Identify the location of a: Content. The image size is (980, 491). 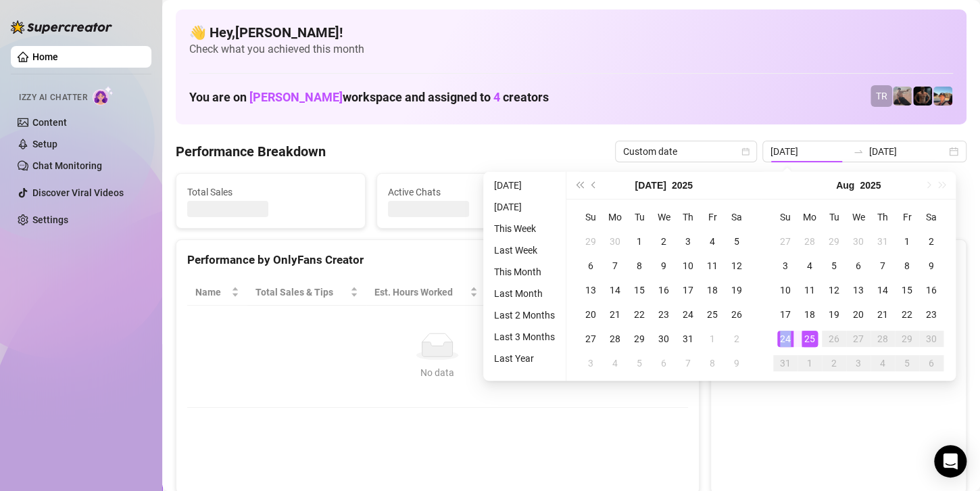
(49, 122).